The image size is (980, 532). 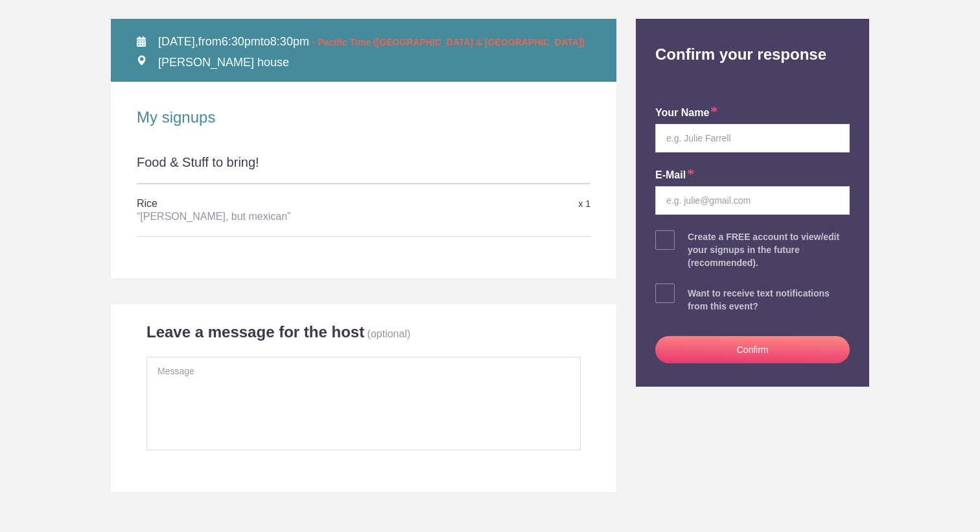 What do you see at coordinates (769, 250) in the screenshot?
I see `div: Create a FREE account to view/edit your signups in the future (recommended).` at bounding box center [769, 250].